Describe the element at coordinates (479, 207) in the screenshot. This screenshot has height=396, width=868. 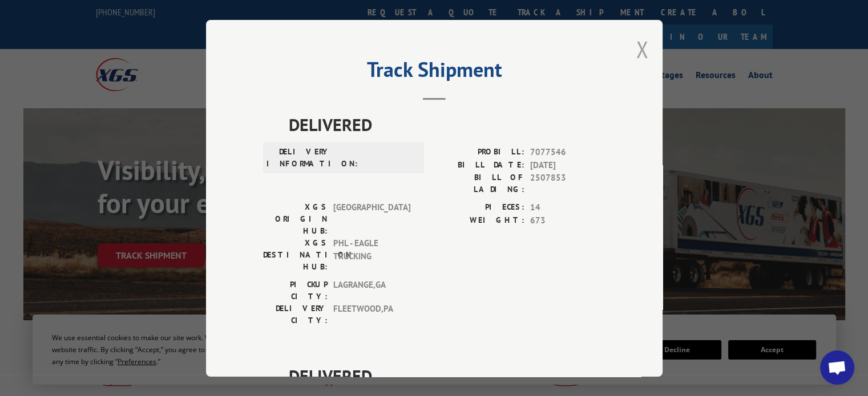
I see `label: PIECES:` at that location.